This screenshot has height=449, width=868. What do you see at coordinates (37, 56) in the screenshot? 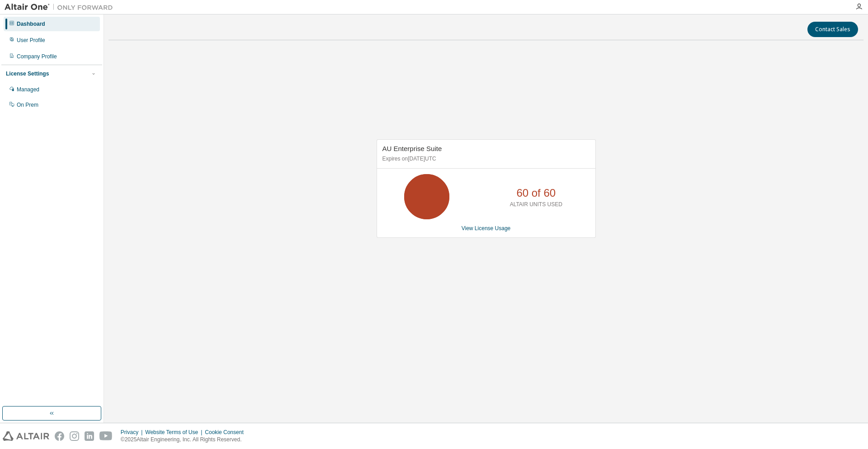
I see `div: Company Profile` at bounding box center [37, 56].